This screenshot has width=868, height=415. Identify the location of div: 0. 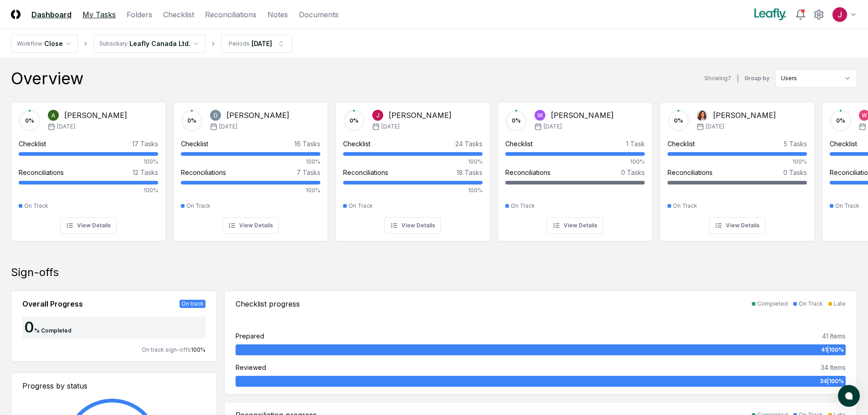
(28, 327).